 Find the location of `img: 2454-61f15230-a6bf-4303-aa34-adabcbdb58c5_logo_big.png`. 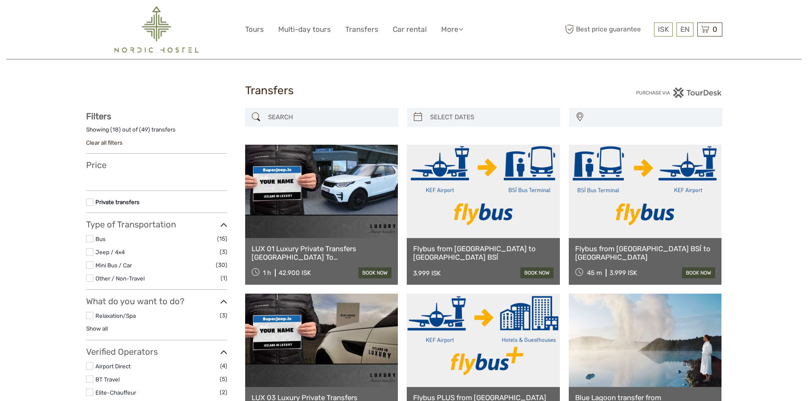

img: 2454-61f15230-a6bf-4303-aa34-adabcbdb58c5_logo_big.png is located at coordinates (156, 29).